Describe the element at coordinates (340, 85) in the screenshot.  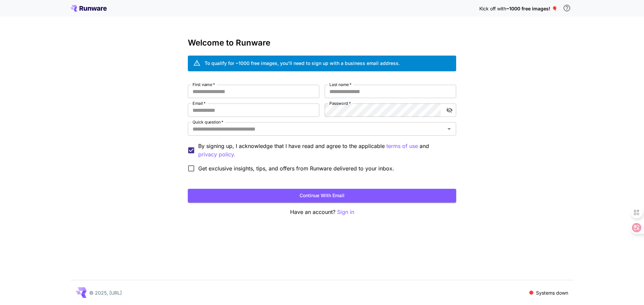
I see `label: Last name` at that location.